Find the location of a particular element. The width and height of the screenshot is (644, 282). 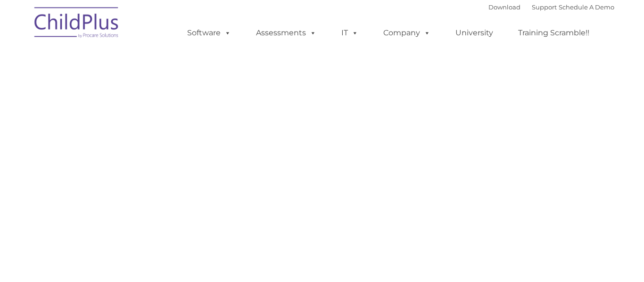

a: Download is located at coordinates (505, 7).